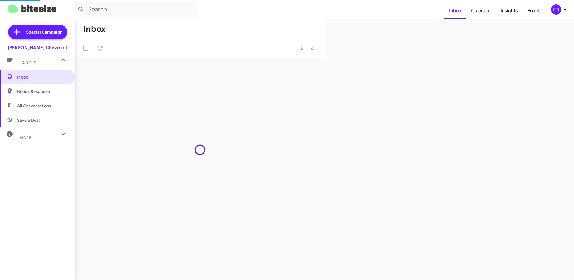  I want to click on span: Labels, so click(28, 63).